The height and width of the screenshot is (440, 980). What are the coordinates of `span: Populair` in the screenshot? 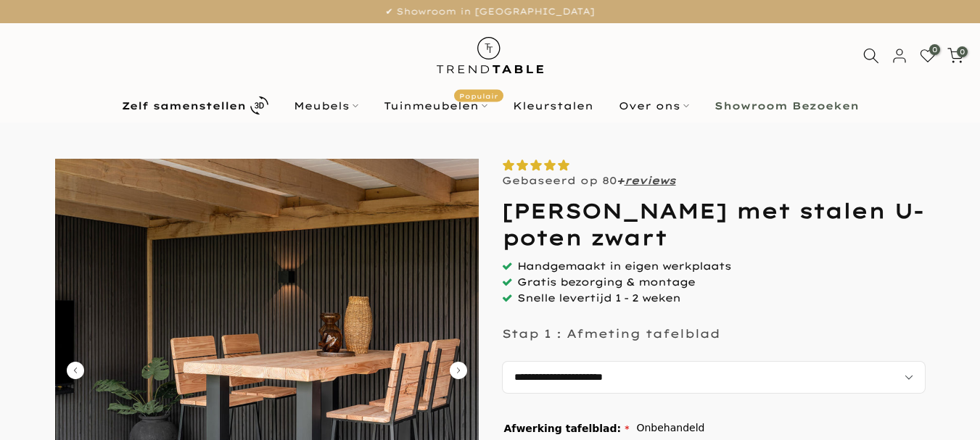 It's located at (479, 95).